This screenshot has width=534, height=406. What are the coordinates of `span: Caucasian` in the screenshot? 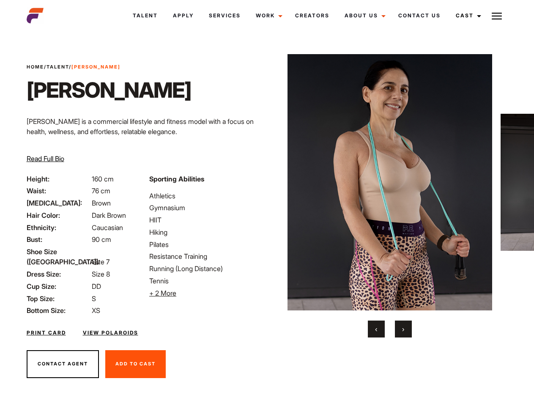 It's located at (107, 228).